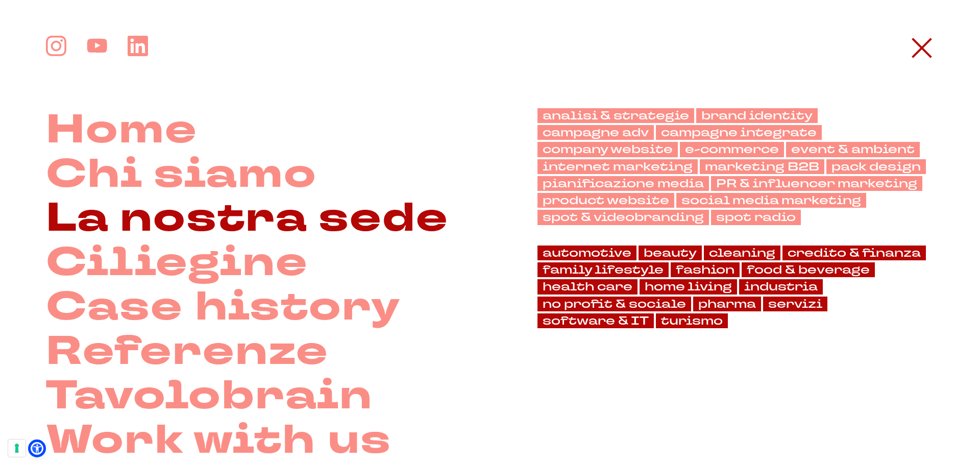 This screenshot has height=465, width=980. Describe the element at coordinates (181, 175) in the screenshot. I see `a: Chi siamo` at that location.